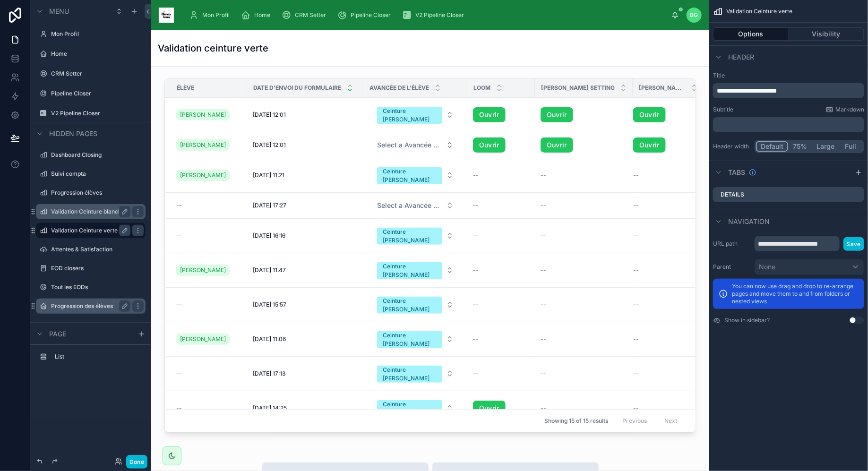 The width and height of the screenshot is (868, 471). Describe the element at coordinates (737, 173) in the screenshot. I see `span: Tabs` at that location.